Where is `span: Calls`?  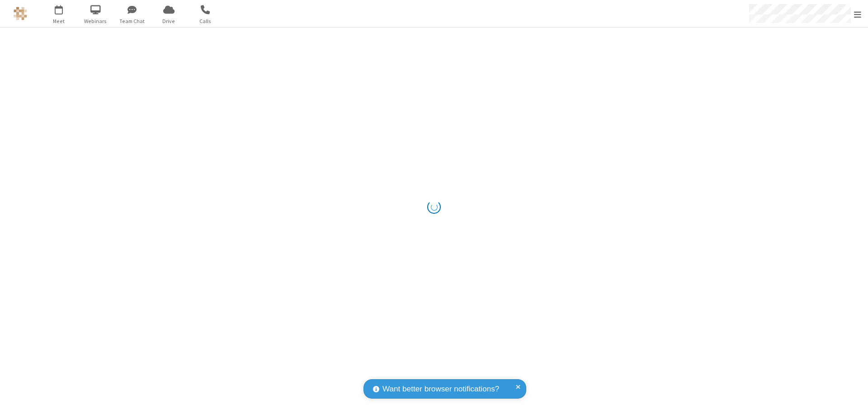 span: Calls is located at coordinates (205, 21).